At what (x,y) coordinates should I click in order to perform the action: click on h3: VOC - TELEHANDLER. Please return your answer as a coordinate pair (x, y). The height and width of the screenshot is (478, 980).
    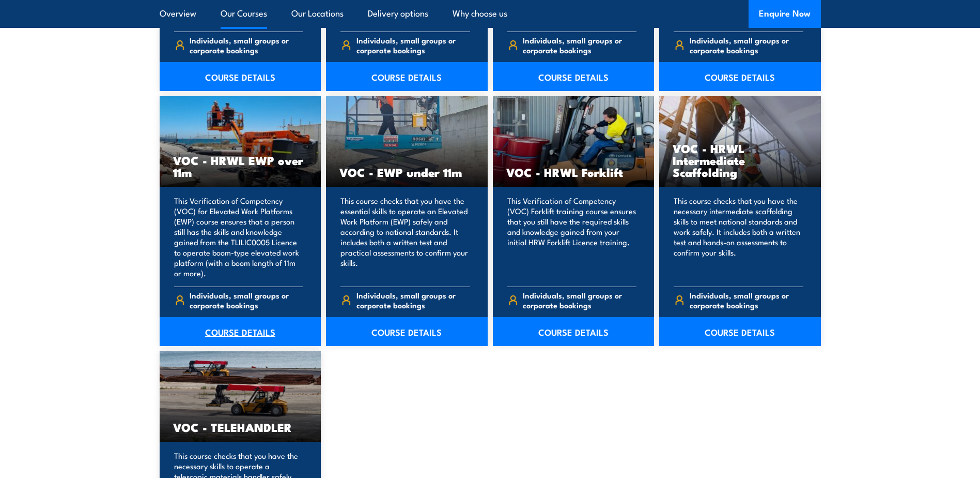
    Looking at the image, I should click on (241, 426).